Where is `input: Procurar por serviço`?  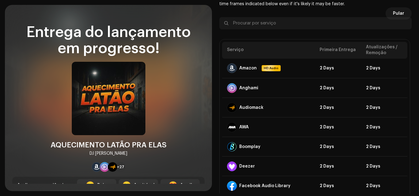 input: Procurar por serviço is located at coordinates (315, 23).